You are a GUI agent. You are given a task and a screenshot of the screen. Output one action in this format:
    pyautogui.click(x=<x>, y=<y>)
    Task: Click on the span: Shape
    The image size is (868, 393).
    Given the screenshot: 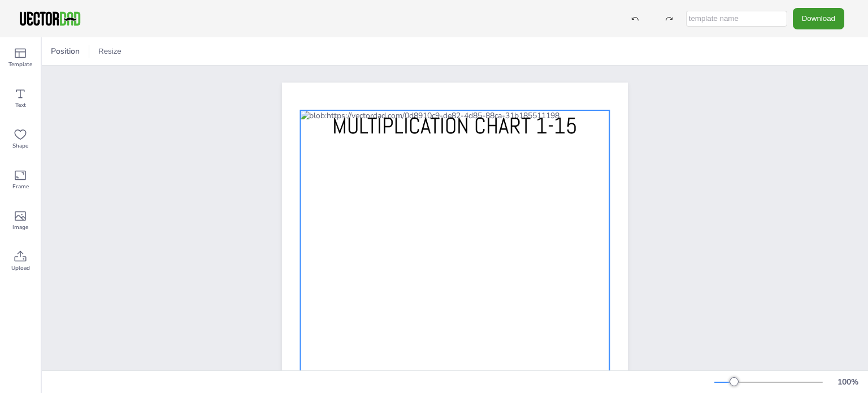 What is the action you would take?
    pyautogui.click(x=20, y=146)
    